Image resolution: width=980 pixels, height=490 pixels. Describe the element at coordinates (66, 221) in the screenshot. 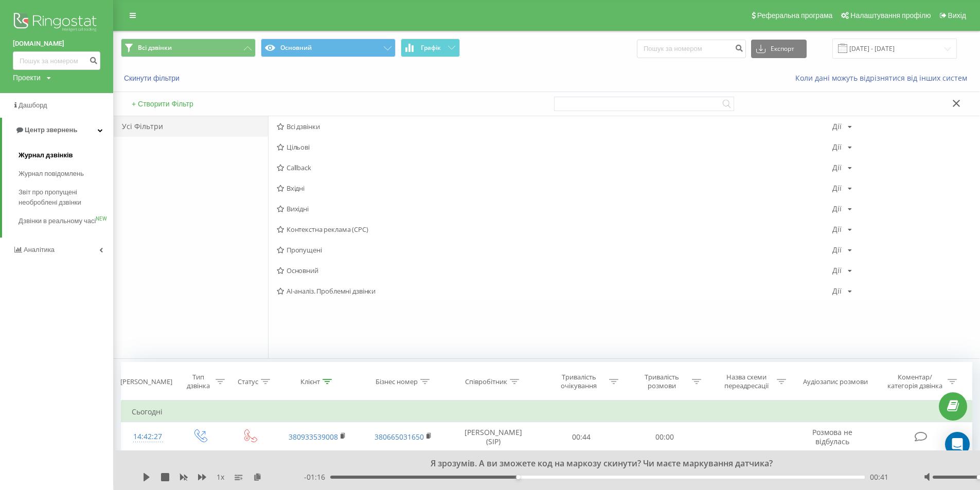

I see `a: Дзвінки в реальному часіNEW` at that location.